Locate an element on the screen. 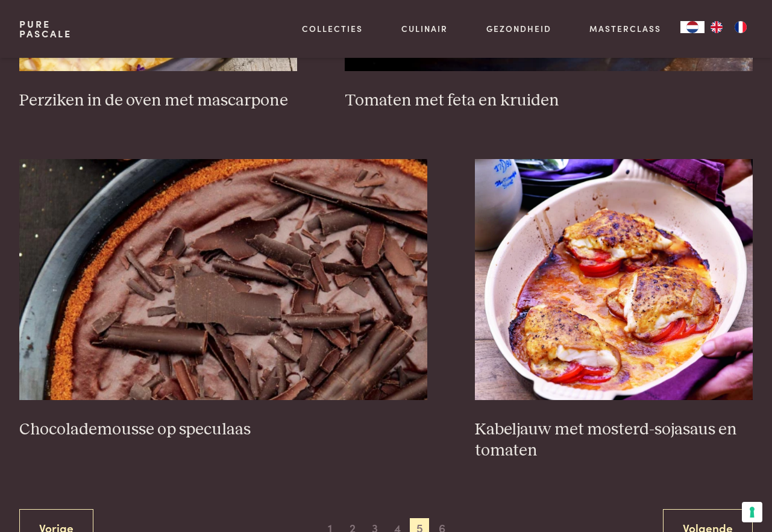  a: Chocolademousse op speculaas Chocolademousse op speculaas is located at coordinates (223, 300).